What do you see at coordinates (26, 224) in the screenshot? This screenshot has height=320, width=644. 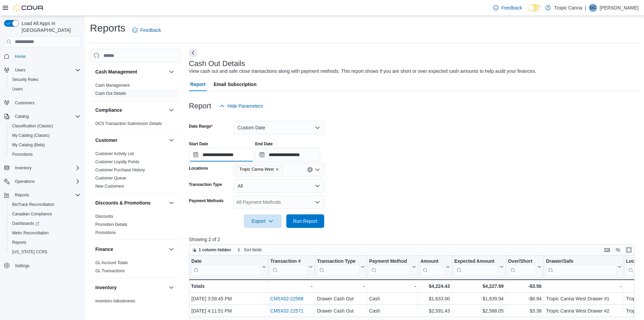 I see `a: Dashboards` at bounding box center [26, 224].